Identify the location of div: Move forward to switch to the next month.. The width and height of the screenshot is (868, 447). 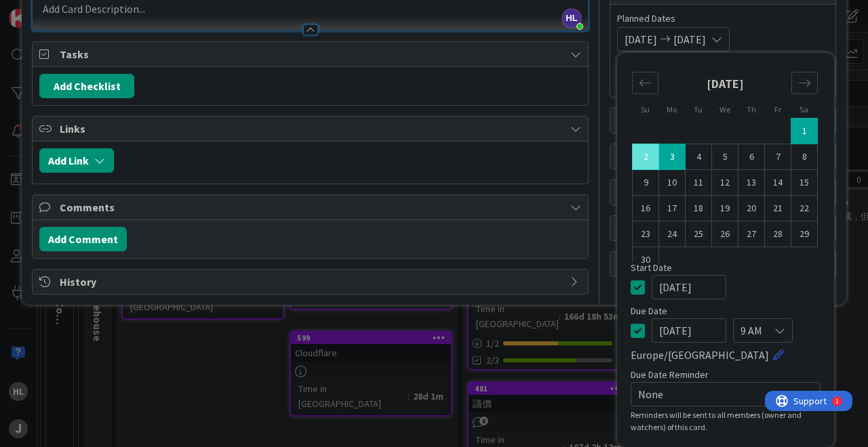
(805, 82).